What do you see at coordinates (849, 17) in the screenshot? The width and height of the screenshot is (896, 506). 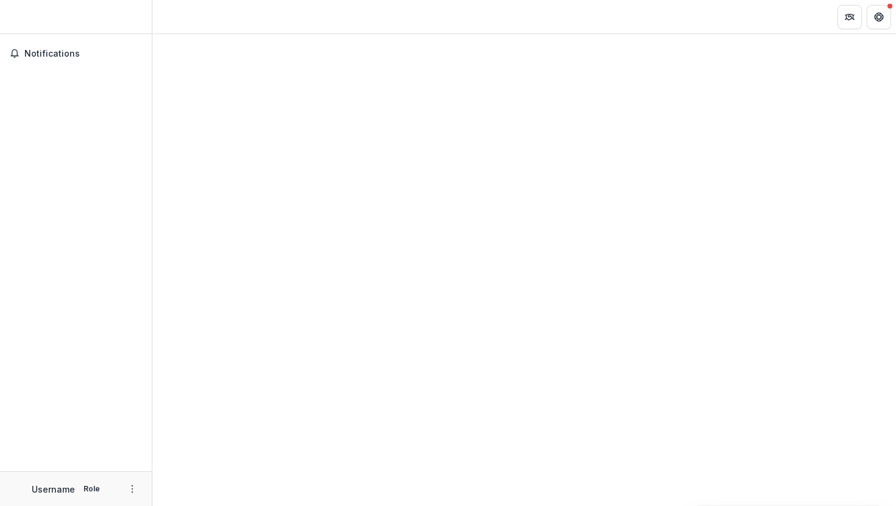 I see `button: Partners` at bounding box center [849, 17].